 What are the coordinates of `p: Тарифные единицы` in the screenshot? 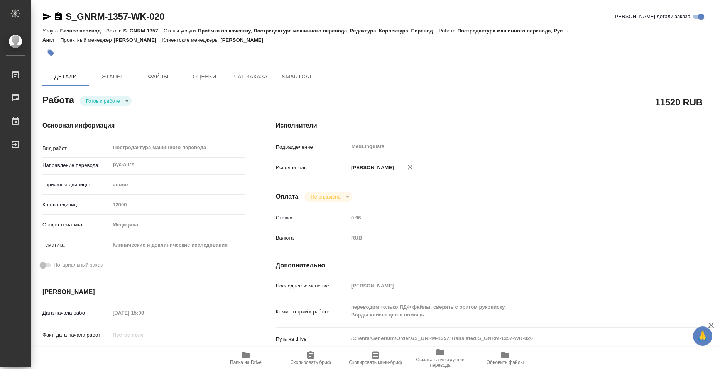 It's located at (76, 185).